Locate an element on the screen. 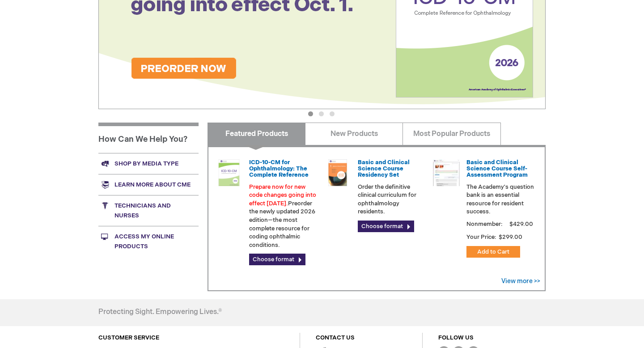  img: 02850963u_47.png is located at coordinates (338, 173).